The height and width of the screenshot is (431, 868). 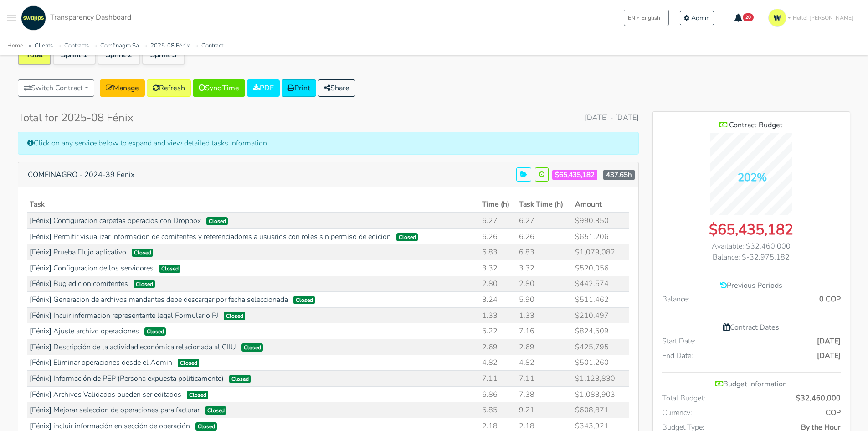 I want to click on span: $32,460,000, so click(x=819, y=397).